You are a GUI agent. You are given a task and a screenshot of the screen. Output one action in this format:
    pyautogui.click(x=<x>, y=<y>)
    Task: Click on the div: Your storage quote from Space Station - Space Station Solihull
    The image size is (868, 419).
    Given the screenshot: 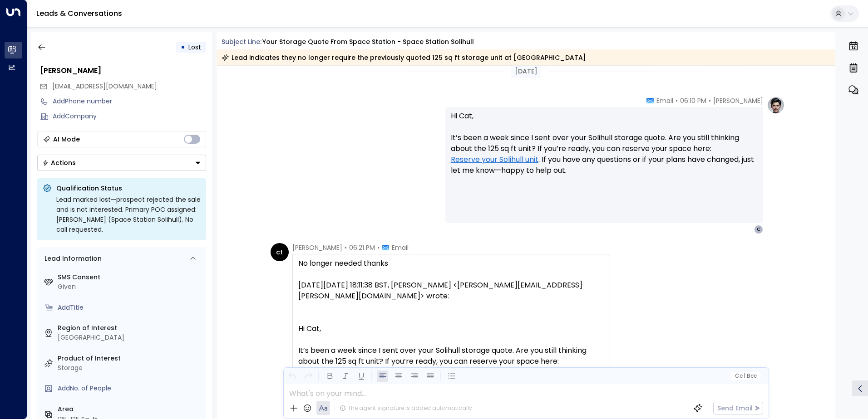 What is the action you would take?
    pyautogui.click(x=368, y=42)
    